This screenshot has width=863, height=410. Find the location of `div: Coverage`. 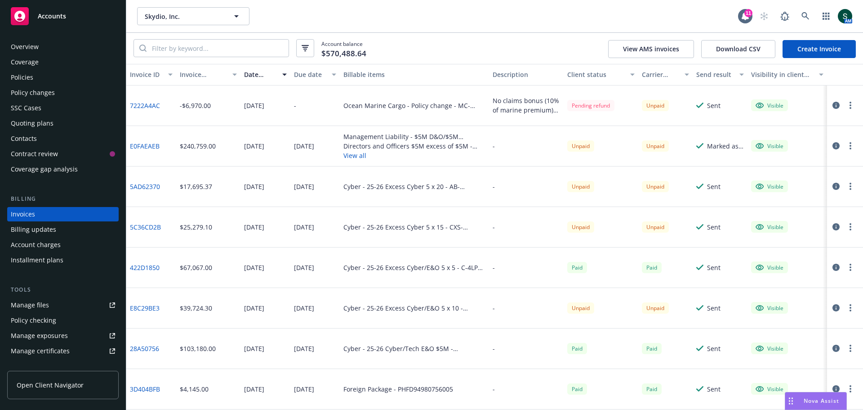

div: Coverage is located at coordinates (25, 62).